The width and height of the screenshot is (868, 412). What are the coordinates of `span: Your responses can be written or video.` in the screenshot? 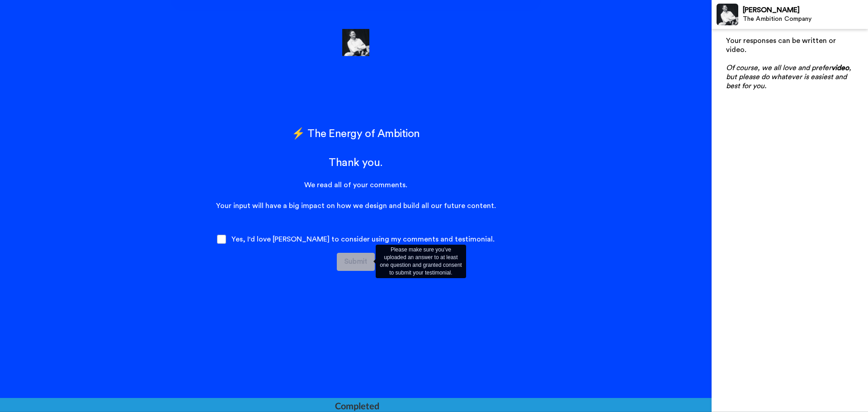 It's located at (782, 46).